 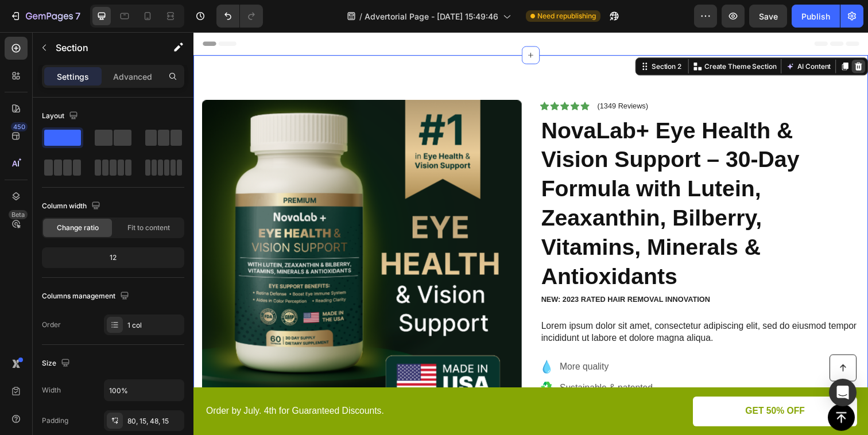 I want to click on p: NEW: 2023 RATED HAIR REMOVAL INNOVATION, so click(x=517, y=273).